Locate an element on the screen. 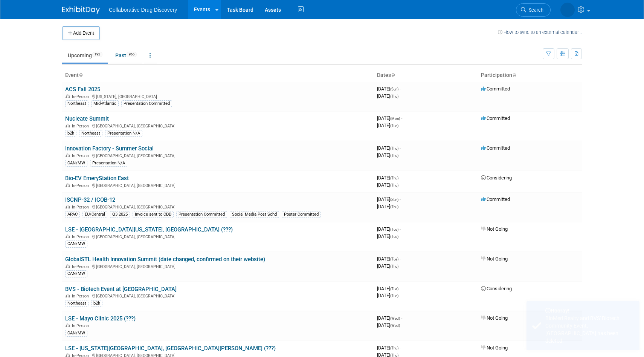 This screenshot has height=357, width=644. span: Committed is located at coordinates (495, 118).